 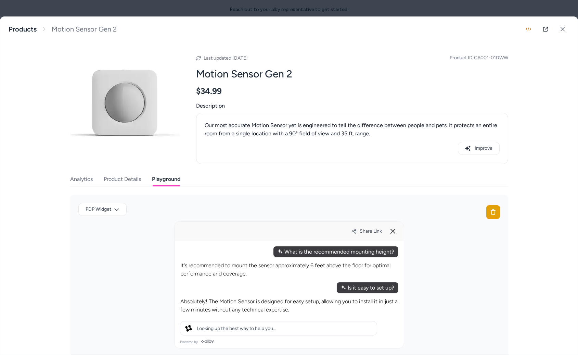 I want to click on span: Description, so click(x=352, y=106).